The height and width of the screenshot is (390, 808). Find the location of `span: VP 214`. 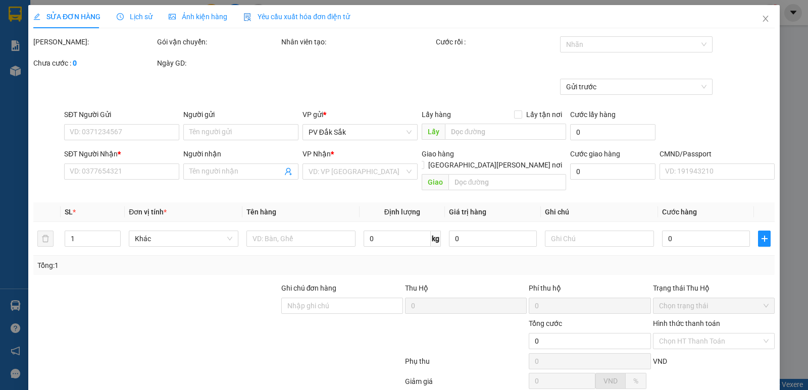

span: VP 214 is located at coordinates (110, 73).